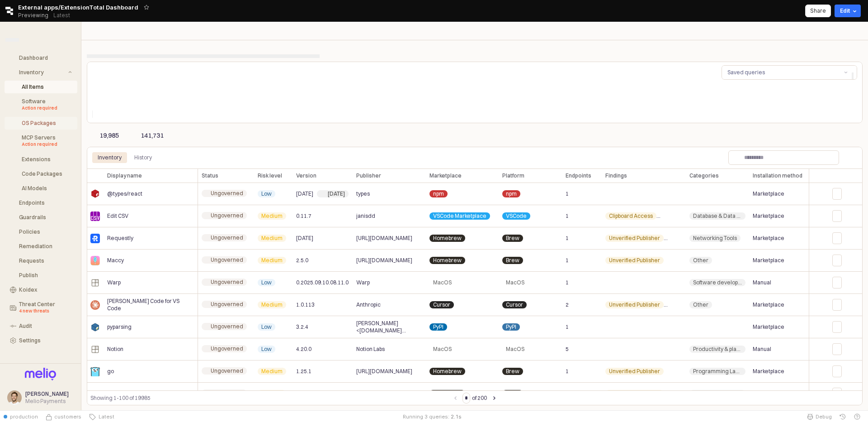 This screenshot has height=423, width=868. Describe the element at coordinates (514, 305) in the screenshot. I see `span: Cursor` at that location.